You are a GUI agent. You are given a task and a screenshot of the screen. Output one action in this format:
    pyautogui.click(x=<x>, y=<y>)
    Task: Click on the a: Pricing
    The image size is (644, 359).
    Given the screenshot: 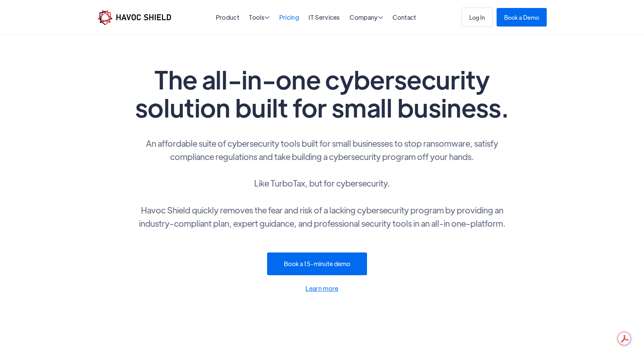 What is the action you would take?
    pyautogui.click(x=289, y=17)
    